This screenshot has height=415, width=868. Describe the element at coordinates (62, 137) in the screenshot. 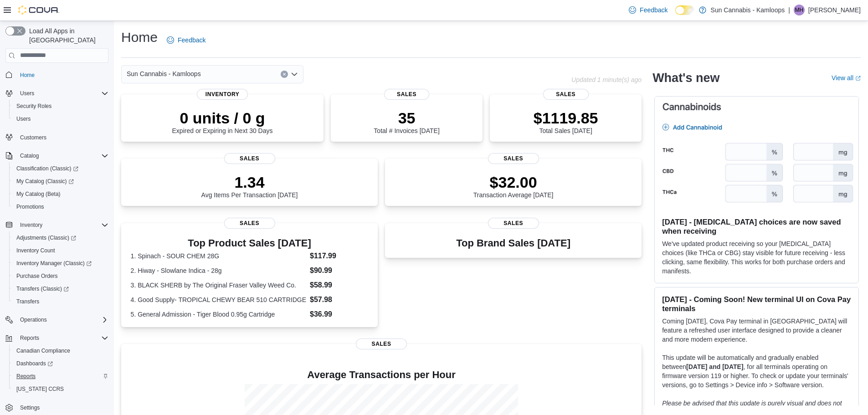

I see `span: Customers` at that location.